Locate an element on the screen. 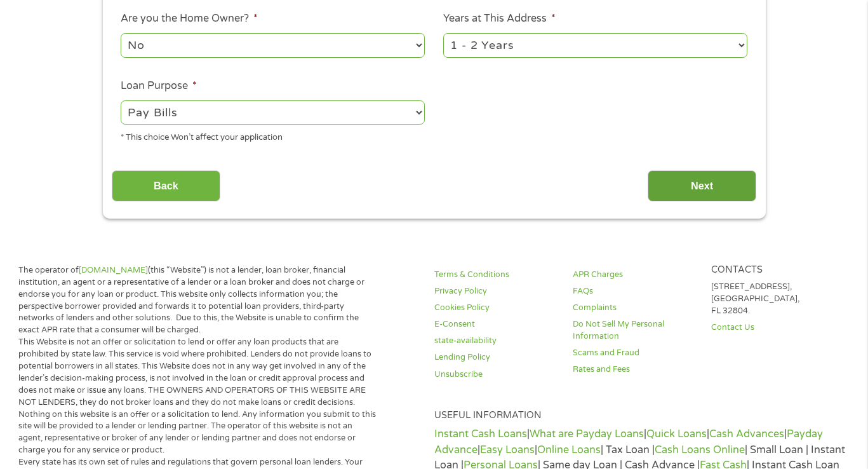  h4: Useful Information is located at coordinates (641, 416).